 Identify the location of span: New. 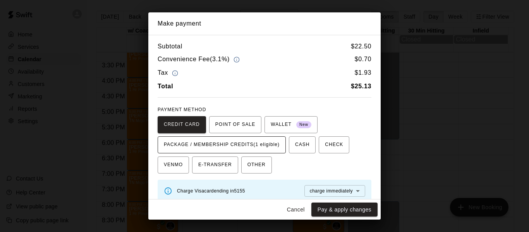
(304, 125).